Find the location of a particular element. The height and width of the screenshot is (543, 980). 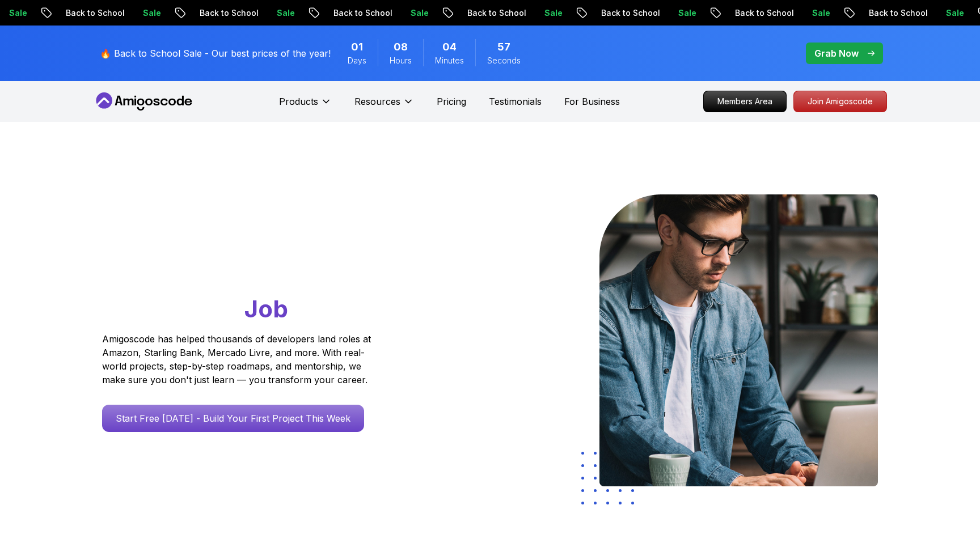

p: Testimonials is located at coordinates (515, 102).